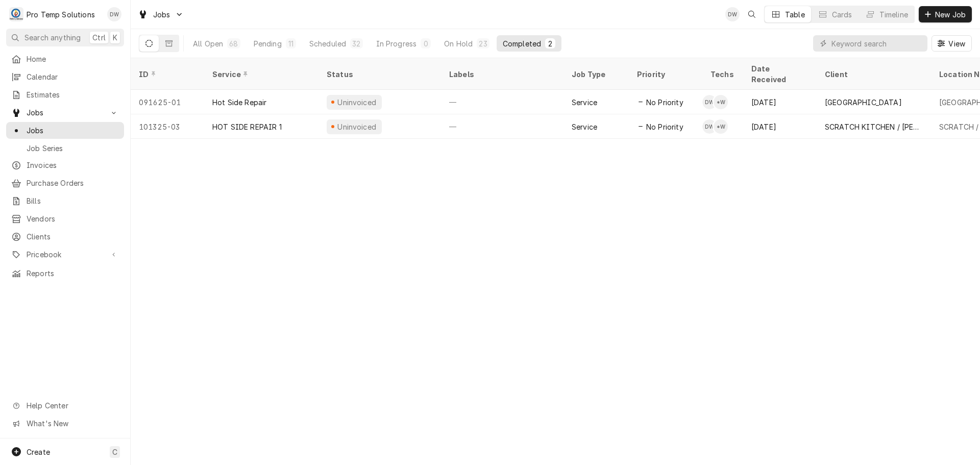 The height and width of the screenshot is (465, 980). I want to click on div: 101325-03, so click(168, 127).